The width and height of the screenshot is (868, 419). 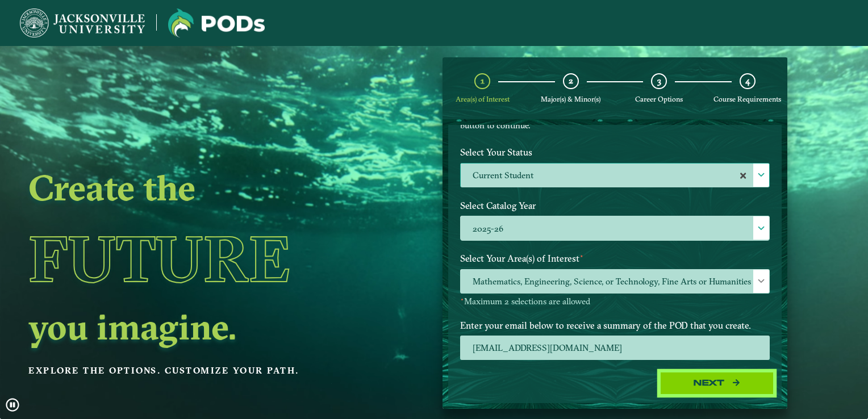 I want to click on label: Select Your Status, so click(x=615, y=152).